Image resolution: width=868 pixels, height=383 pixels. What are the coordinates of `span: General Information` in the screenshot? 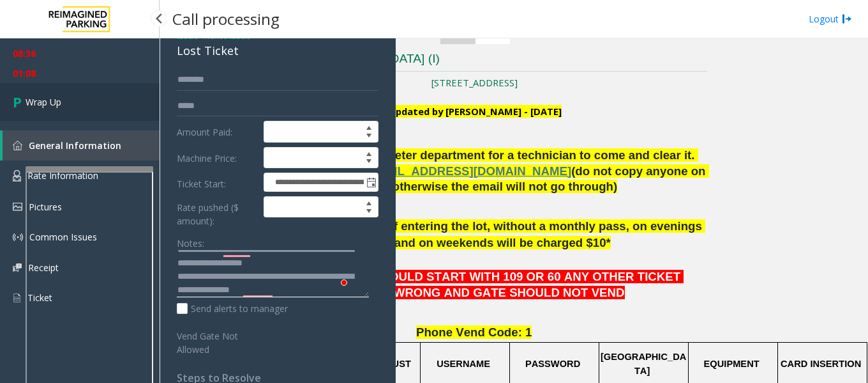 It's located at (75, 145).